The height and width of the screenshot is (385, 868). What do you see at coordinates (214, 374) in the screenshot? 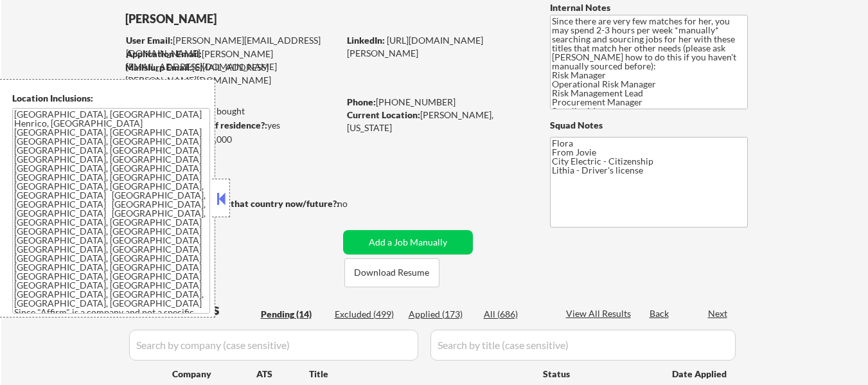
I see `div: Company` at bounding box center [214, 374].